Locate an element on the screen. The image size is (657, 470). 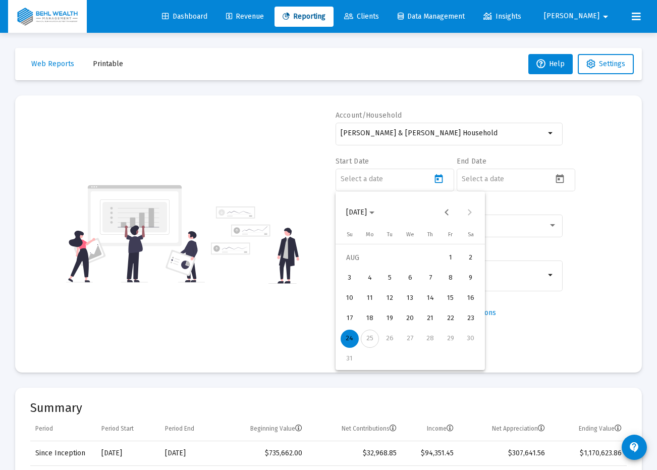
button: 2025-08-14 is located at coordinates (431, 298).